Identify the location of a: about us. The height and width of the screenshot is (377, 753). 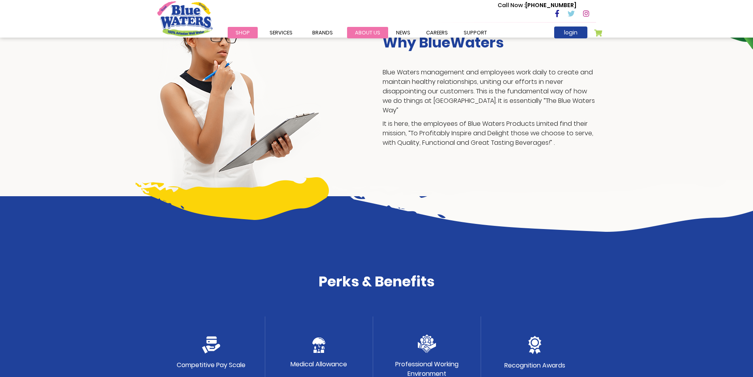
(368, 32).